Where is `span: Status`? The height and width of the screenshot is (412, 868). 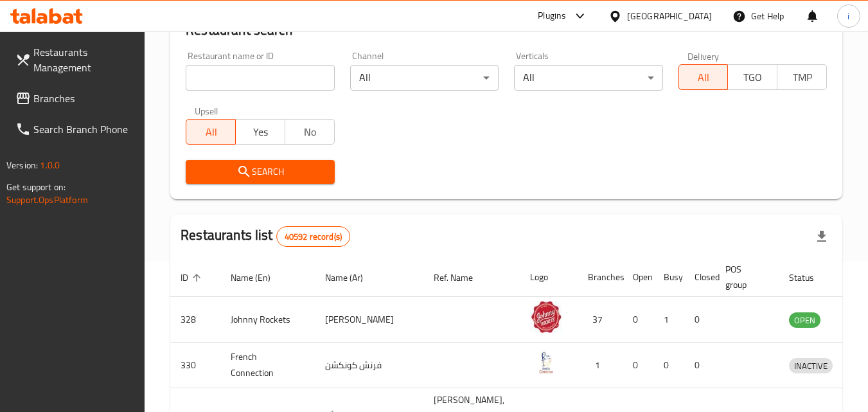
span: Status is located at coordinates (809, 278).